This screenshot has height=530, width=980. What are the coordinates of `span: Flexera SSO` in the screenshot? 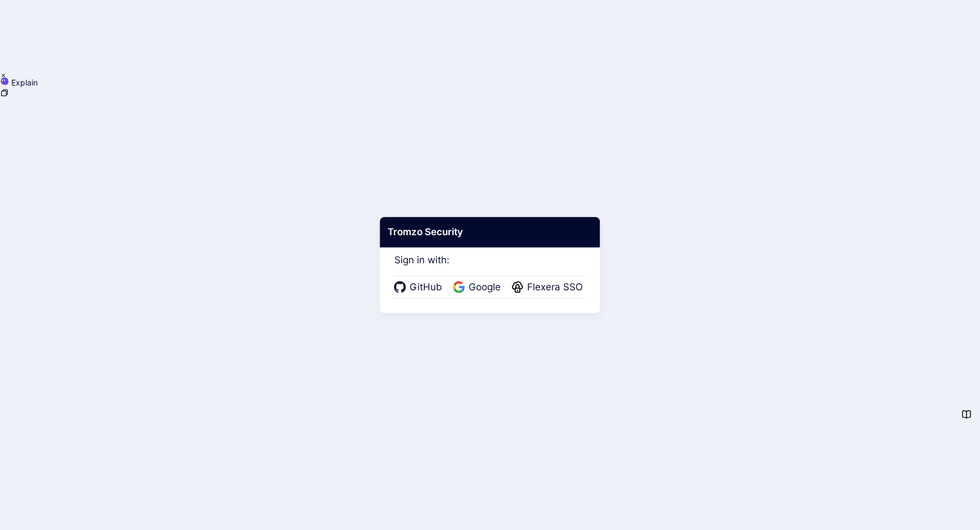 It's located at (555, 288).